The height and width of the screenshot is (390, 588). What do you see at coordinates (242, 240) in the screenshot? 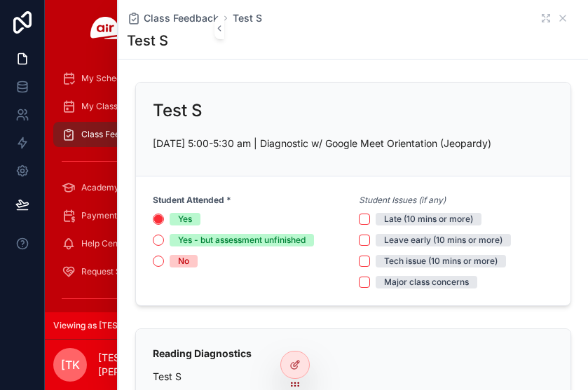
I see `div: Yes - but assessment unfinished` at bounding box center [242, 240].